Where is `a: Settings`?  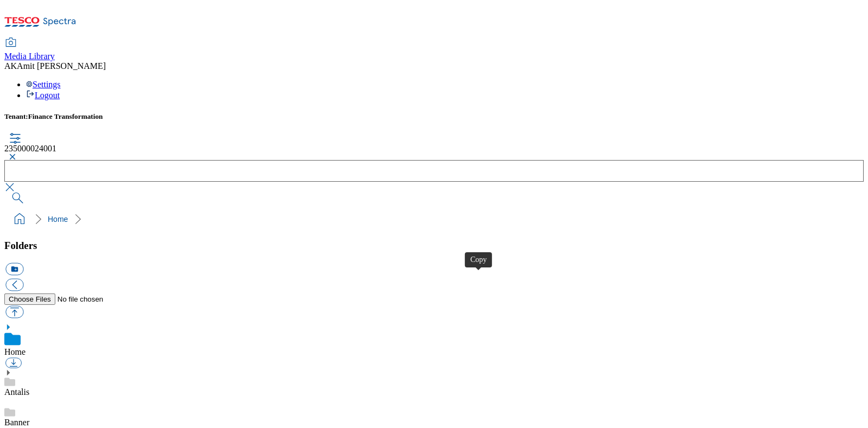 a: Settings is located at coordinates (44, 84).